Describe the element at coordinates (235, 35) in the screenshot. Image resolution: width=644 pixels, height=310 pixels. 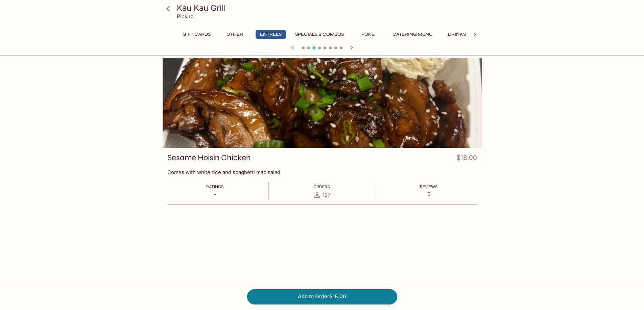
I see `button: Other` at that location.